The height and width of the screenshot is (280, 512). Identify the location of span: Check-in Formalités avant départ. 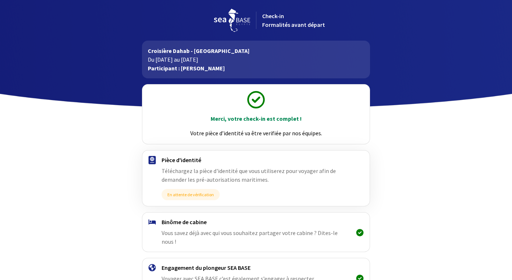
(294, 20).